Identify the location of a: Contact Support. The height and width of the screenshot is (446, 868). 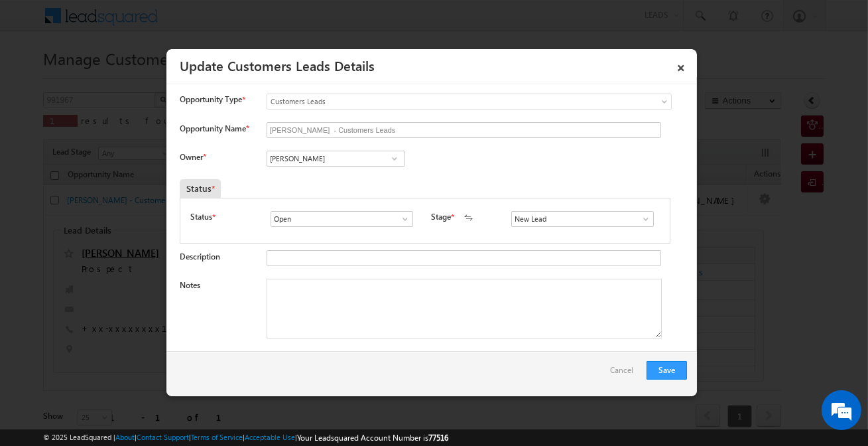
(162, 437).